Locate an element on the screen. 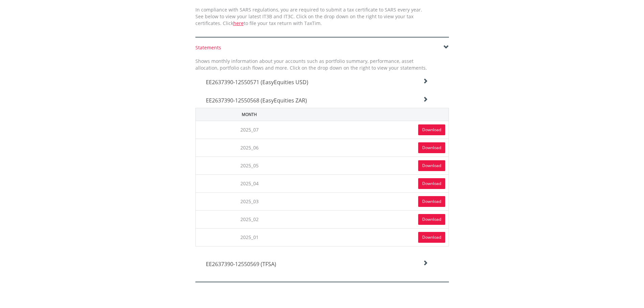 This screenshot has height=308, width=644. td: 2025_05 is located at coordinates (249, 165).